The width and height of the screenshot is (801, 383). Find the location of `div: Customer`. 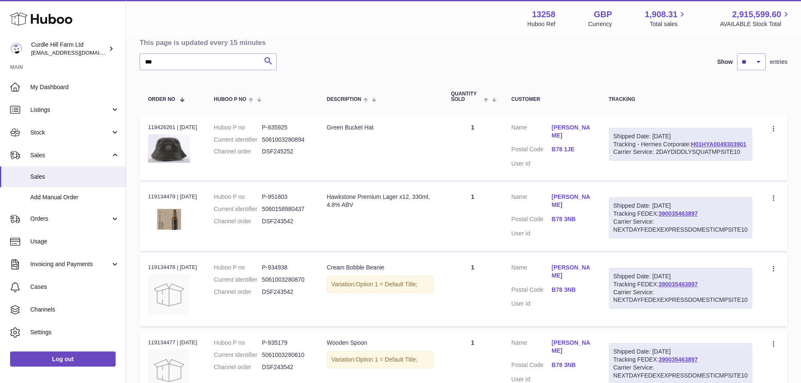

div: Customer is located at coordinates (551, 99).